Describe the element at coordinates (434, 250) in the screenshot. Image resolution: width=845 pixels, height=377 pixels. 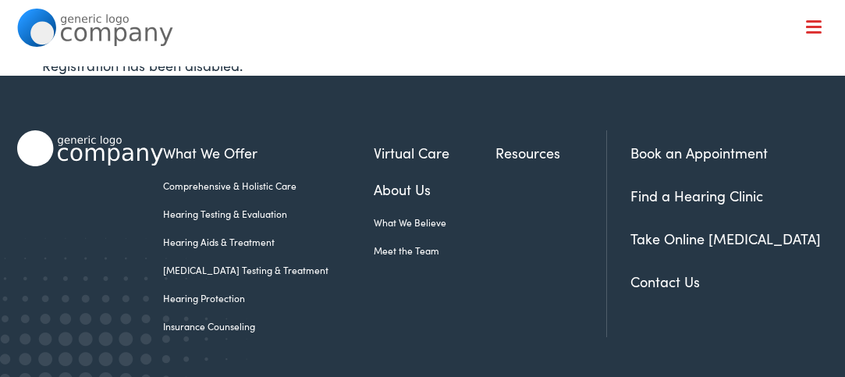
I see `a: Meet the Team` at that location.